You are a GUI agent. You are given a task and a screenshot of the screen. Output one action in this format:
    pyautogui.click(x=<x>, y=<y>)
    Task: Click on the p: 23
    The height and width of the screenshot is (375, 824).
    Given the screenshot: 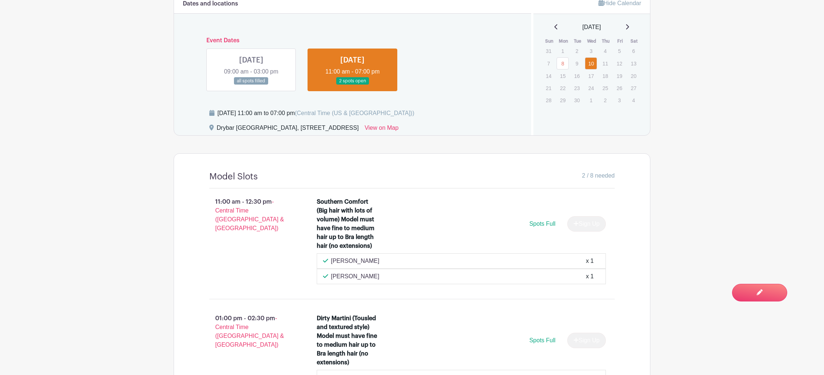 What is the action you would take?
    pyautogui.click(x=577, y=88)
    